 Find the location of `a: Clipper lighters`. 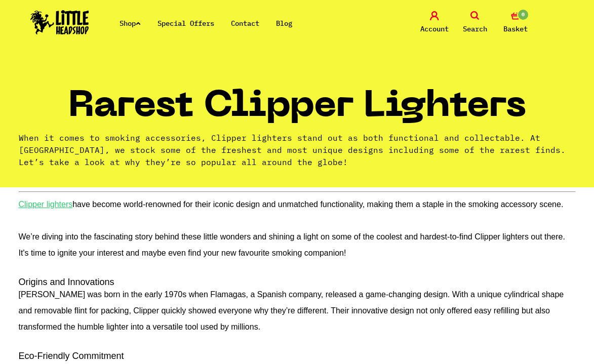

a: Clipper lighters is located at coordinates (46, 203).